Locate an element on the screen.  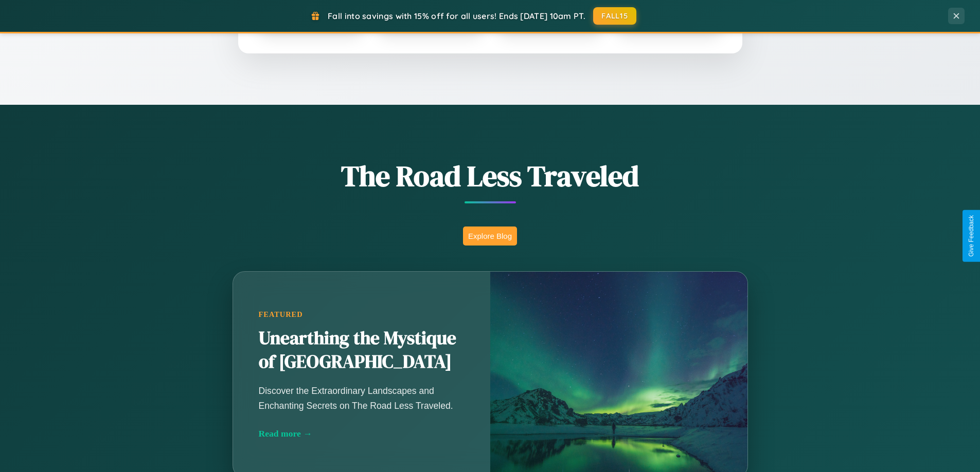
h1: The Road Less Traveled is located at coordinates (490, 176).